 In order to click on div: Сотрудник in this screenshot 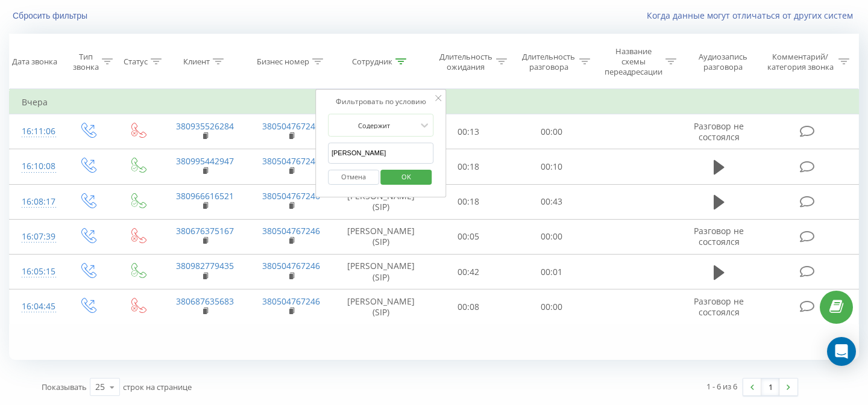, I will do `click(372, 61)`.